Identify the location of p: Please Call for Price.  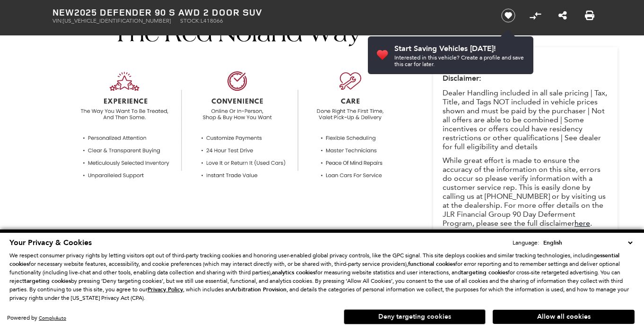
(525, 63).